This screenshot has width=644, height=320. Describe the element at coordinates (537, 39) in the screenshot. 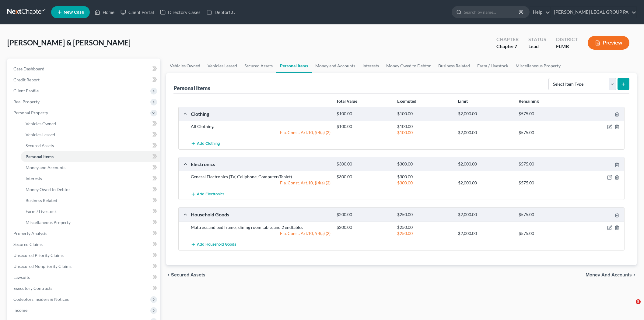

I see `div: Status` at that location.